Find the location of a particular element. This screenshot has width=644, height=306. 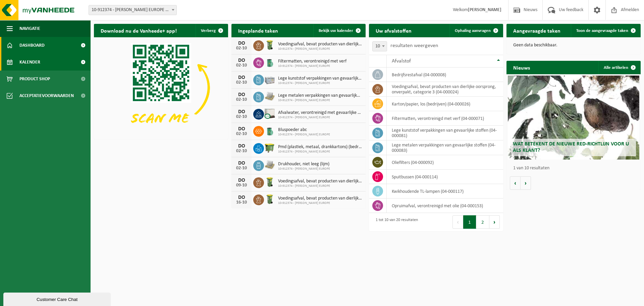

span: Verberg is located at coordinates (209, 30).